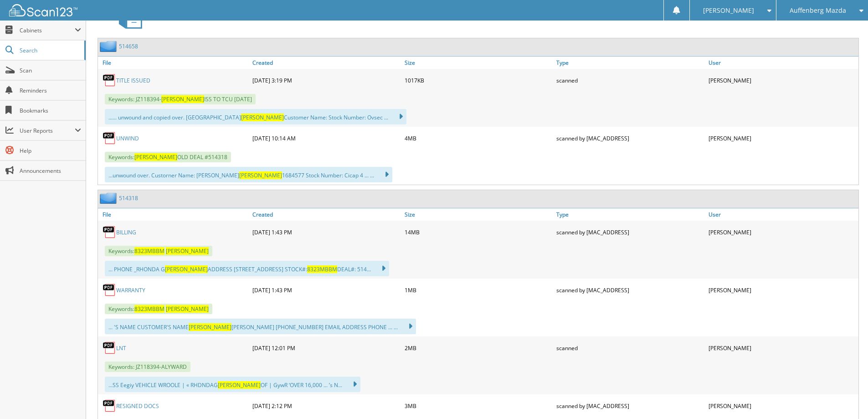 The width and height of the screenshot is (868, 419). I want to click on span: User Reports, so click(47, 131).